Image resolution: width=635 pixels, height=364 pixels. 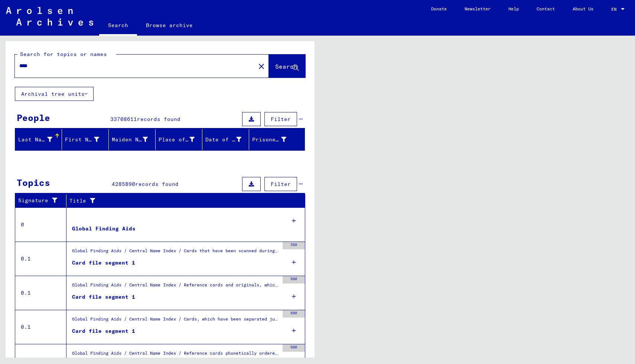 What do you see at coordinates (104, 229) in the screenshot?
I see `div: Global Finding Aids` at bounding box center [104, 229].